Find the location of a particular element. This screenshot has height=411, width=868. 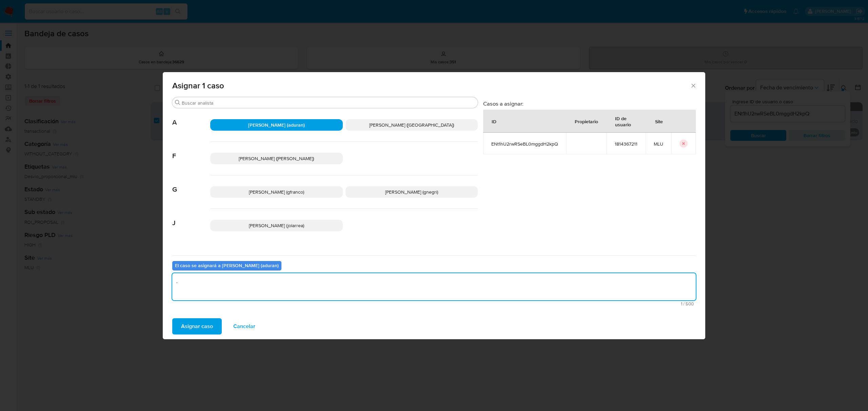

div: ID is located at coordinates (494, 121).